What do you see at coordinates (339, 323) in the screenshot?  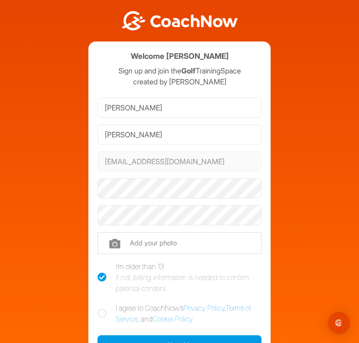 I see `div: Open Intercom Messenger` at bounding box center [339, 323].